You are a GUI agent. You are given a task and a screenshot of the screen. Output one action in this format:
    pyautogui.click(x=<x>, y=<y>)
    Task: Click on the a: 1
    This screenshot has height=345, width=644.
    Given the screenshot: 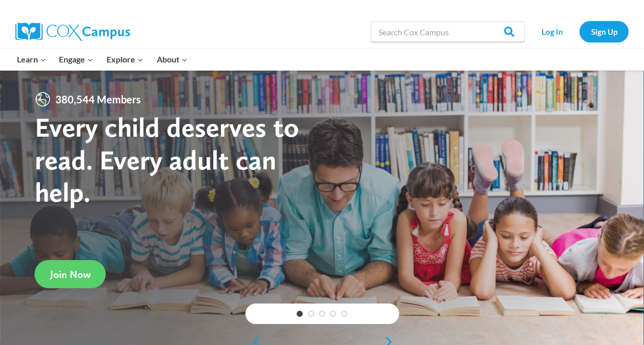 What is the action you would take?
    pyautogui.click(x=300, y=314)
    